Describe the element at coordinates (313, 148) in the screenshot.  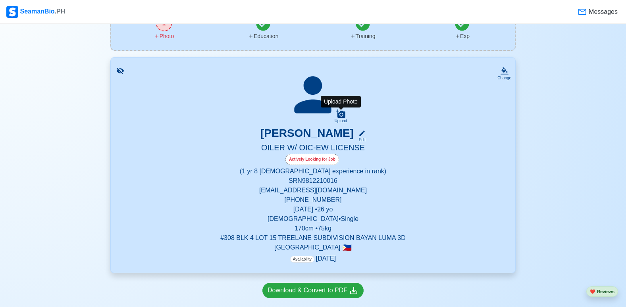
I see `h5: OILER W/ OIC-EW LICENSE` at that location.